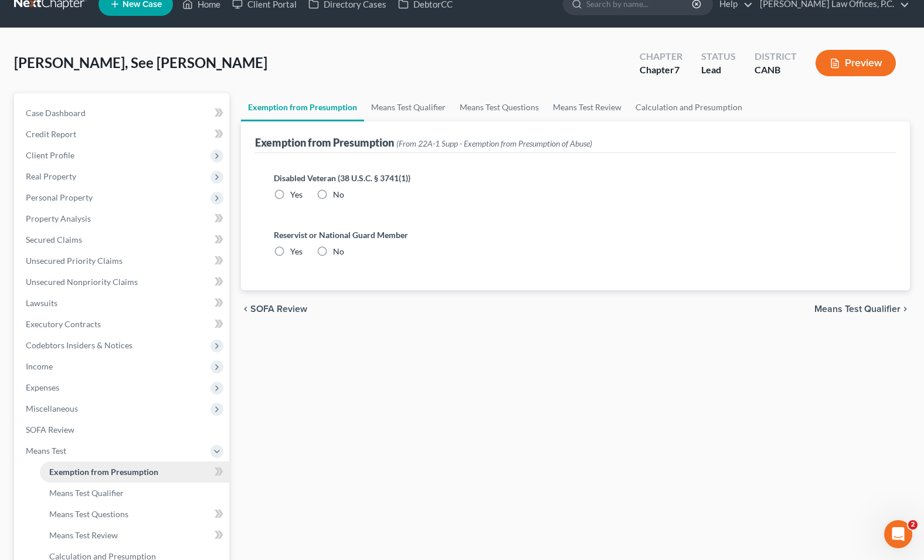 The image size is (924, 560). I want to click on a: Lawsuits, so click(122, 303).